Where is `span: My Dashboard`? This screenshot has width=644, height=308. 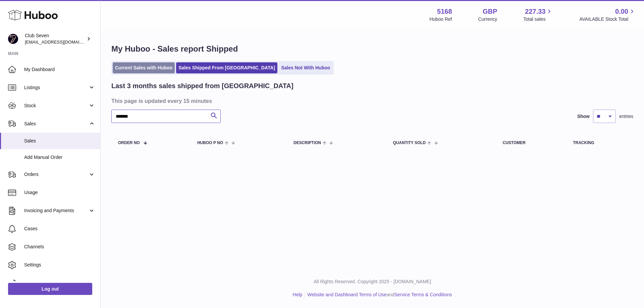
span: My Dashboard is located at coordinates (60, 69).